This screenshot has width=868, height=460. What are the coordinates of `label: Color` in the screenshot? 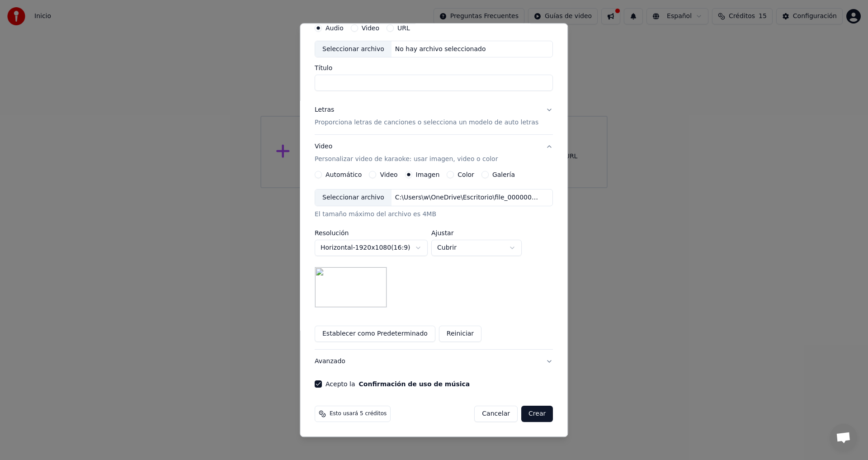 It's located at (466, 175).